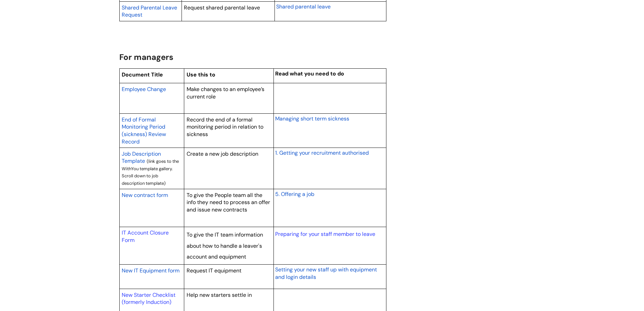  I want to click on a: End of Formal Monitoring Period (sickness) Review Record, so click(144, 130).